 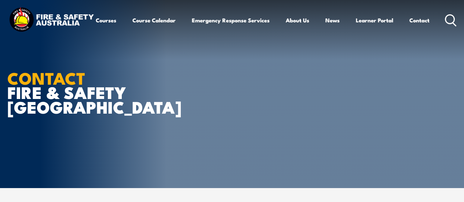 What do you see at coordinates (297, 20) in the screenshot?
I see `a: About Us` at bounding box center [297, 20].